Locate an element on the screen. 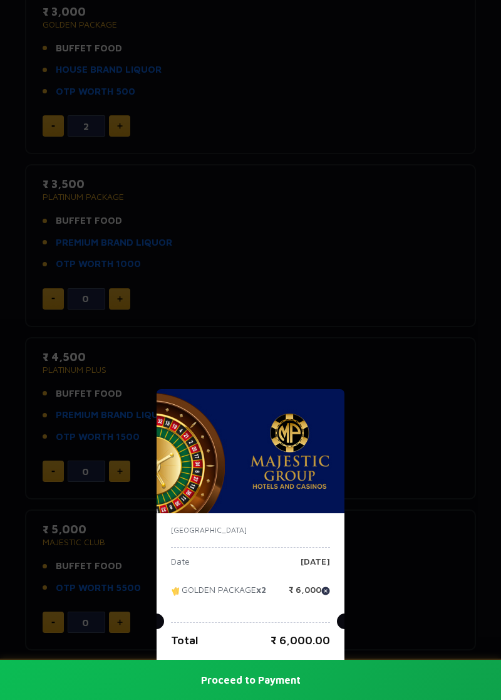 This screenshot has width=501, height=700. img: majesticPride-banner is located at coordinates (251, 451).